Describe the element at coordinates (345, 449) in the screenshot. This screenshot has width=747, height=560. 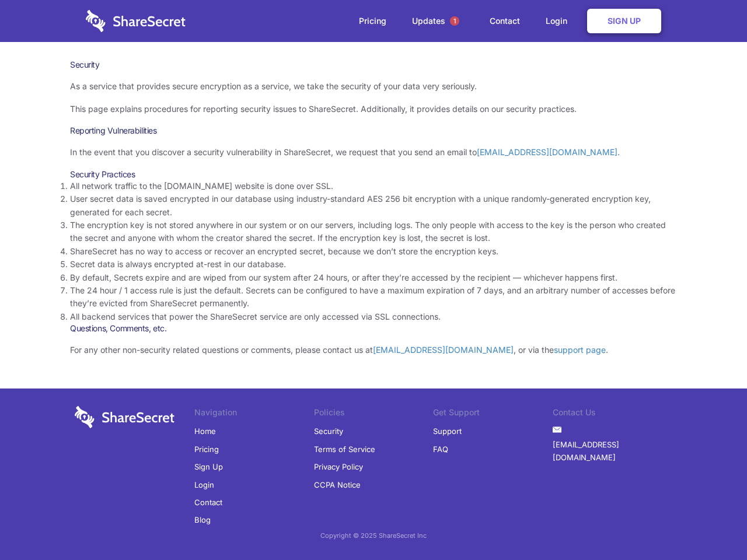
I see `a: Terms of Service` at that location.